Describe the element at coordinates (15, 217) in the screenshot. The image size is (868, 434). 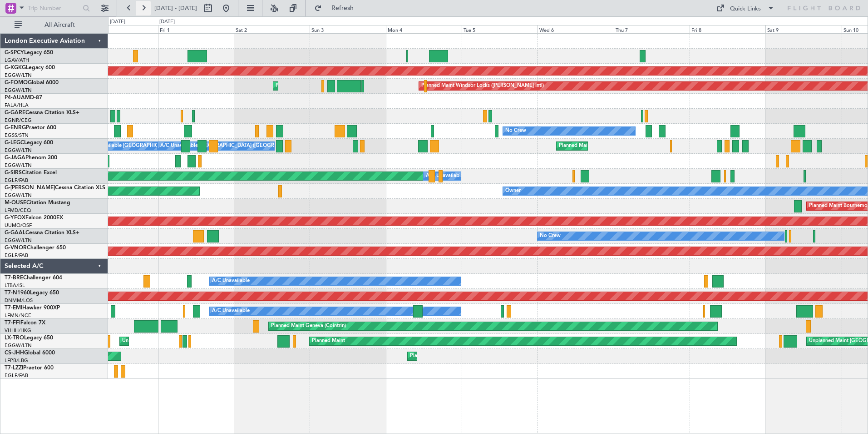
I see `span: G-YFOX` at that location.